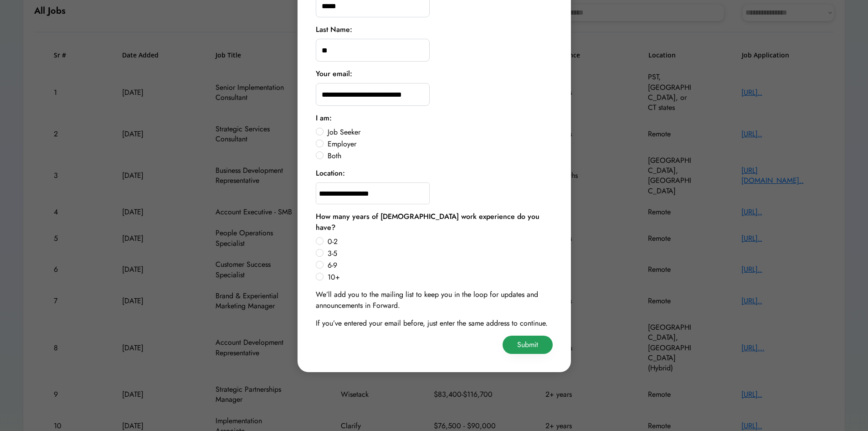 Image resolution: width=868 pixels, height=431 pixels. I want to click on label: 6-9, so click(439, 266).